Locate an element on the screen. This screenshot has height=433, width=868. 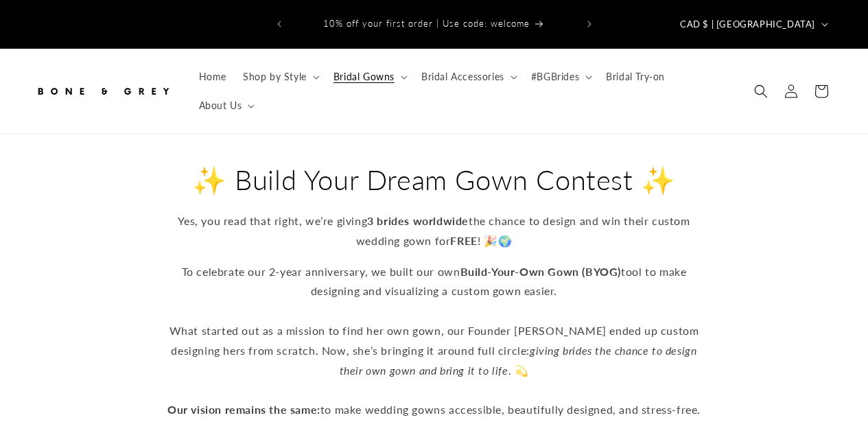
strong: Build-Your-Own Gown (BYOG) is located at coordinates (541, 271).